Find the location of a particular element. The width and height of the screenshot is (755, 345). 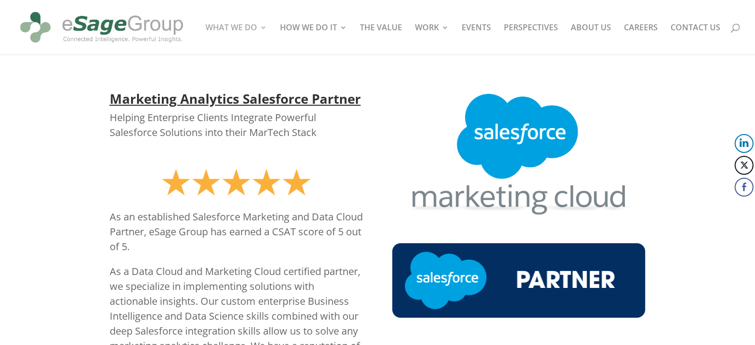

a: ABOUT US is located at coordinates (591, 39).